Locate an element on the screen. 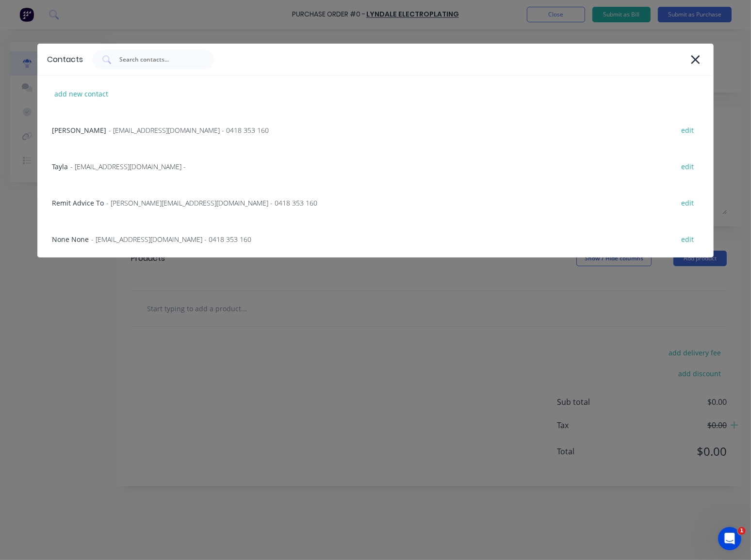  div: add new contact is located at coordinates (81, 94).